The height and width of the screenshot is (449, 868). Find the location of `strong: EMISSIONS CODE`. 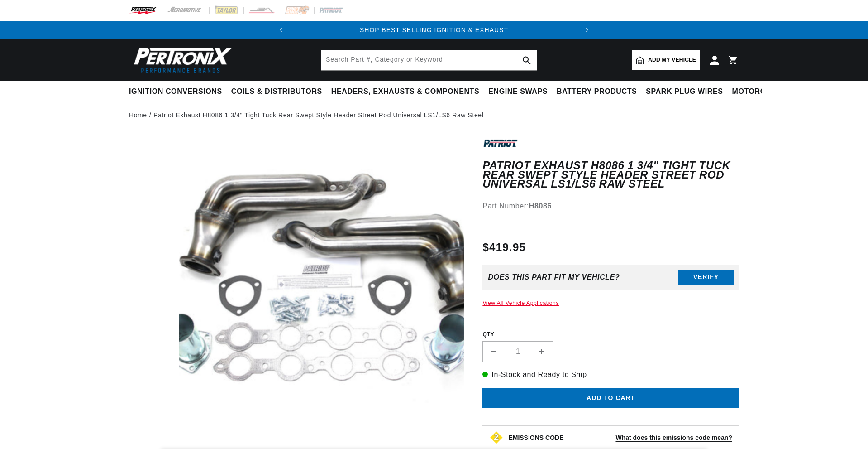

strong: EMISSIONS CODE is located at coordinates (536, 438).